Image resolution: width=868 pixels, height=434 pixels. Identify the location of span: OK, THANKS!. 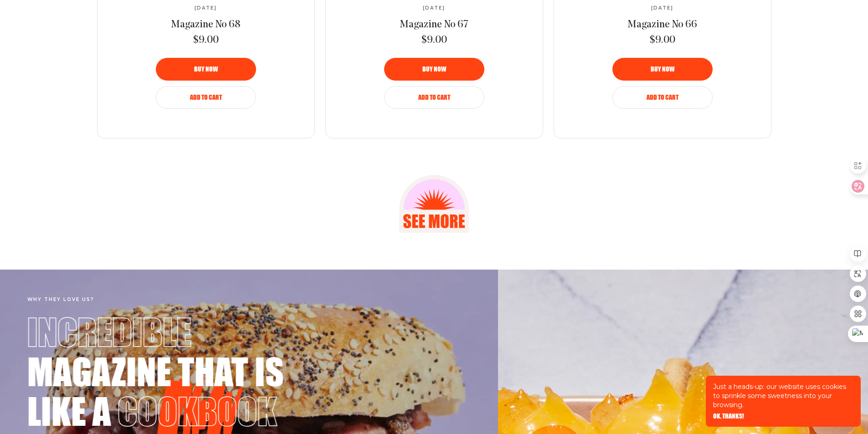
(728, 416).